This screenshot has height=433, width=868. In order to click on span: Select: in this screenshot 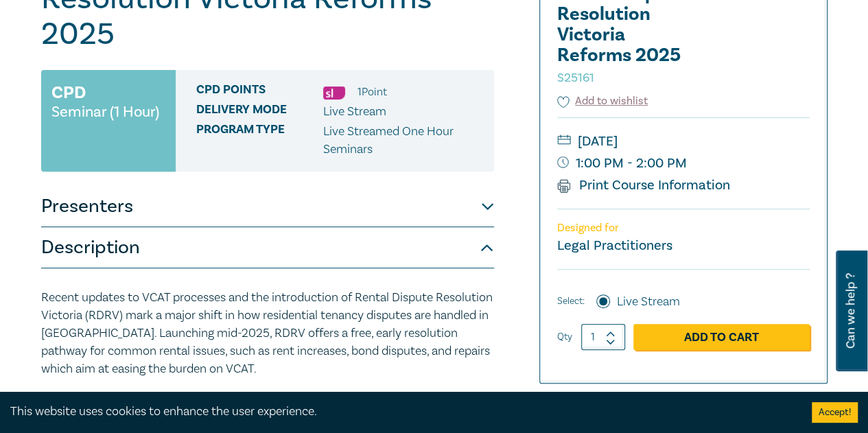, I will do `click(571, 301)`.